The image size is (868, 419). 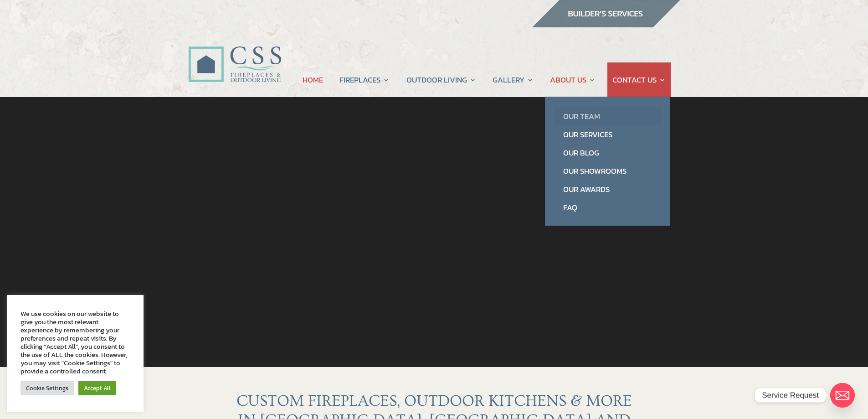 What do you see at coordinates (607, 153) in the screenshot?
I see `a: Our Blog` at bounding box center [607, 153].